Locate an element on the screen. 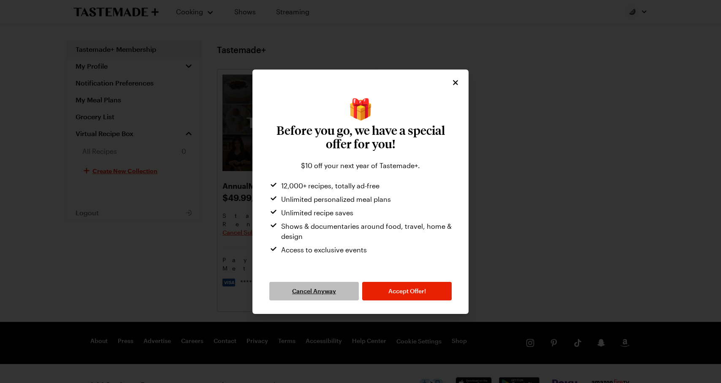 This screenshot has height=383, width=721. button: Accept Offer! is located at coordinates (407, 292).